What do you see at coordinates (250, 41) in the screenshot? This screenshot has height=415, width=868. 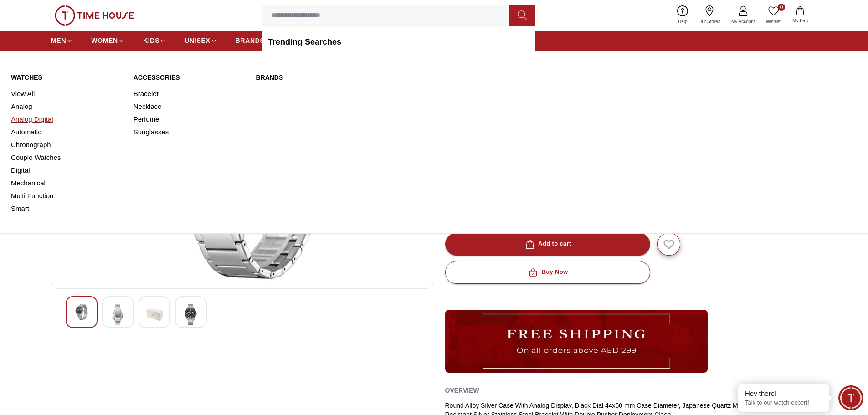 I see `span: BRANDS` at bounding box center [250, 41].